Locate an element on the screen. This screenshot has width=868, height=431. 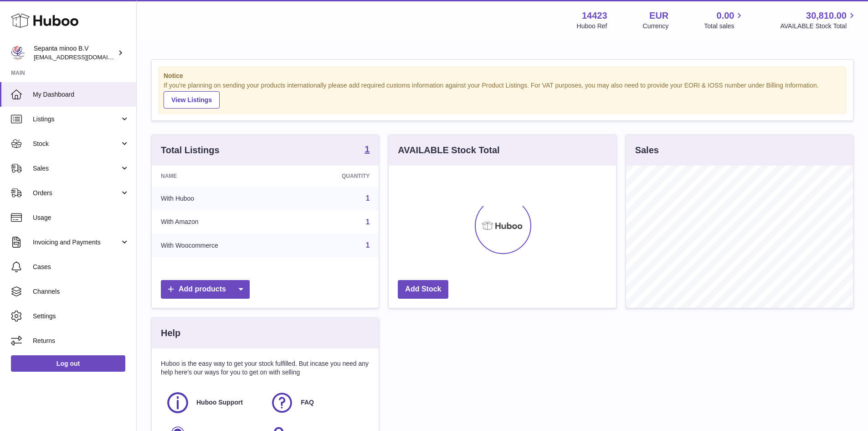
strong: Notice is located at coordinates (502, 76).